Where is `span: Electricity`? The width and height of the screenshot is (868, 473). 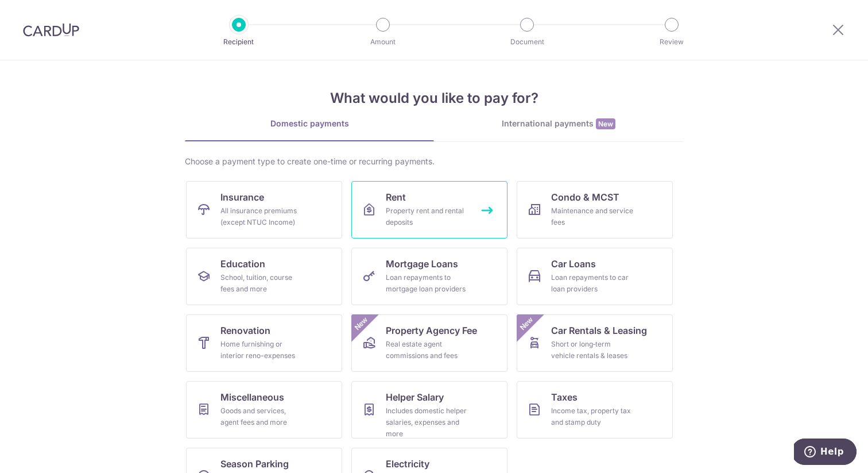 span: Electricity is located at coordinates (408, 464).